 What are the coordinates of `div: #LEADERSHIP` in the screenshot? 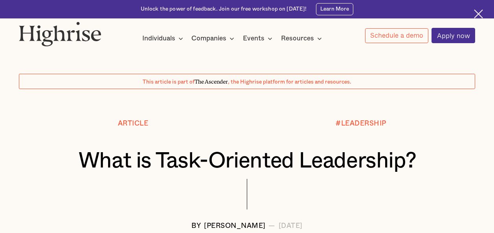 It's located at (361, 123).